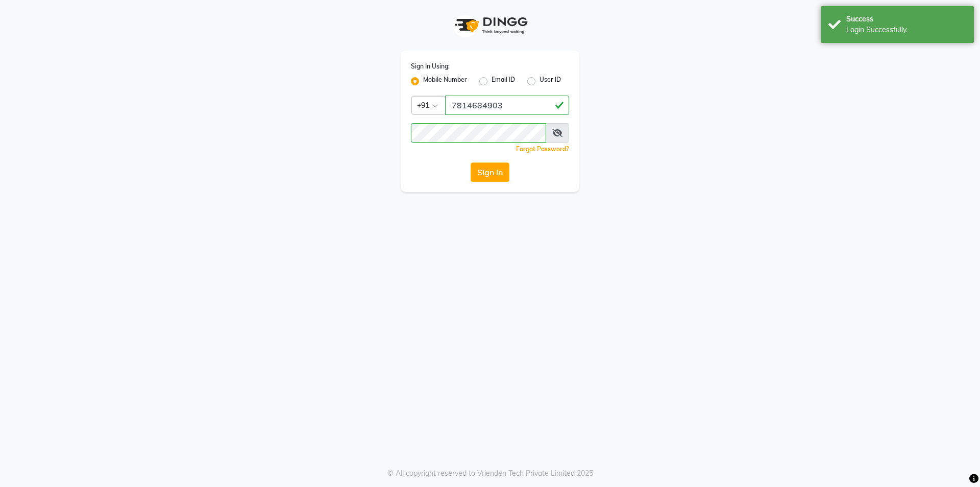 The width and height of the screenshot is (980, 487). What do you see at coordinates (503, 81) in the screenshot?
I see `label: Email ID` at bounding box center [503, 81].